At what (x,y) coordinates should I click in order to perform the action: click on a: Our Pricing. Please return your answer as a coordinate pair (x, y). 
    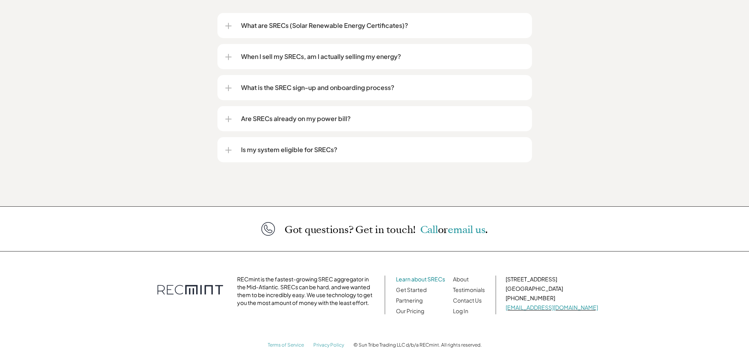
    Looking at the image, I should click on (410, 311).